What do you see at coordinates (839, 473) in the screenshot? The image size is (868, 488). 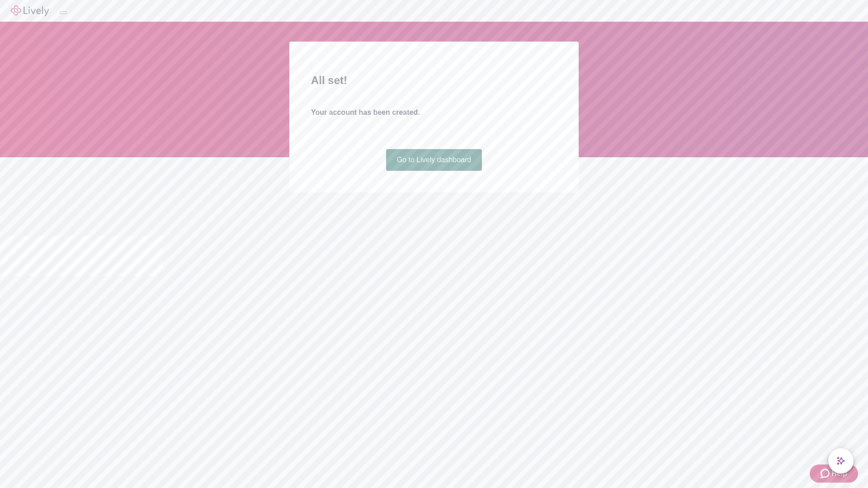 I see `span: Help` at bounding box center [839, 473].